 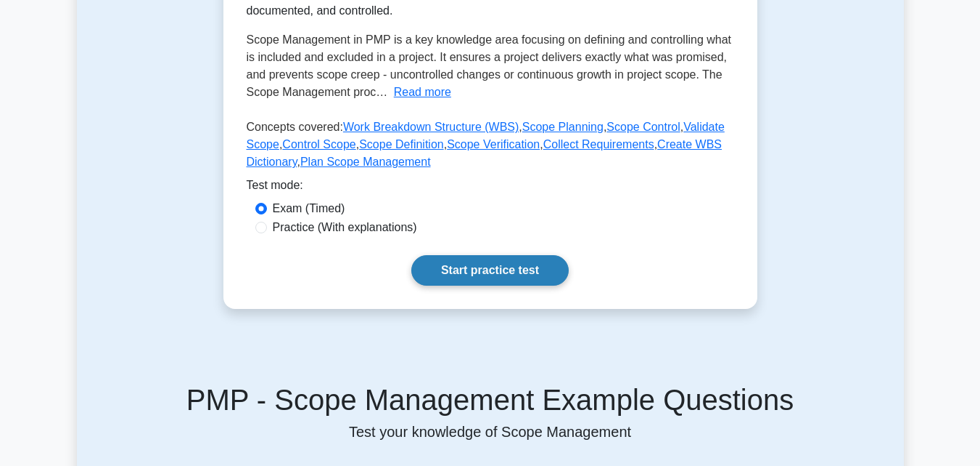 What do you see at coordinates (490, 270) in the screenshot?
I see `a: Start practice test` at bounding box center [490, 270].